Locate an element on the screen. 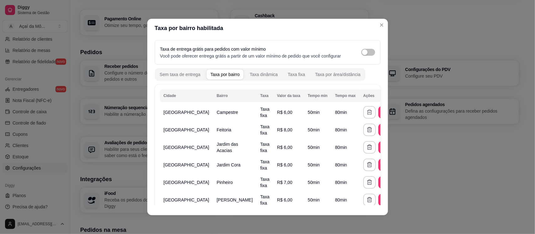 This screenshot has width=535, height=234. span: Jardim das Acacias is located at coordinates (227, 148).